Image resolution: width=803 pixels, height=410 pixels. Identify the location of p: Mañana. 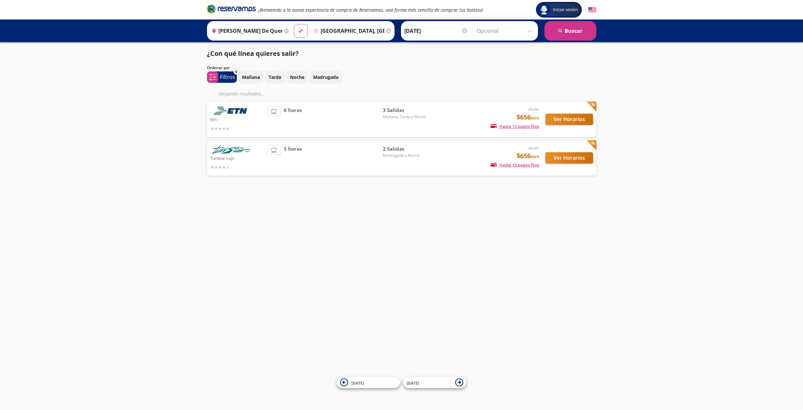
(251, 77).